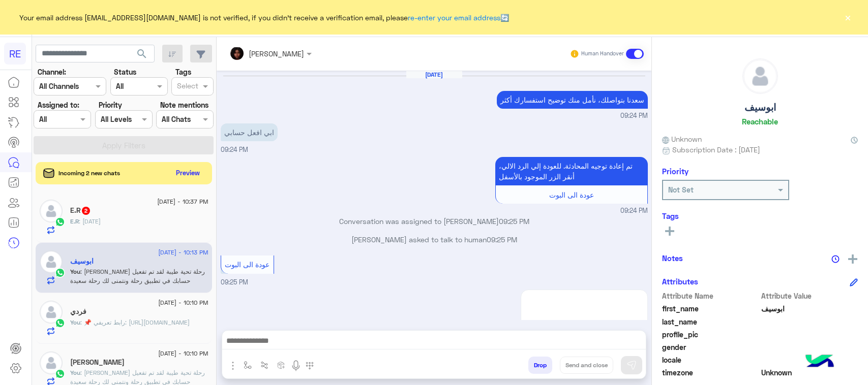 This screenshot has width=868, height=385. What do you see at coordinates (710, 347) in the screenshot?
I see `span: gender` at bounding box center [710, 347].